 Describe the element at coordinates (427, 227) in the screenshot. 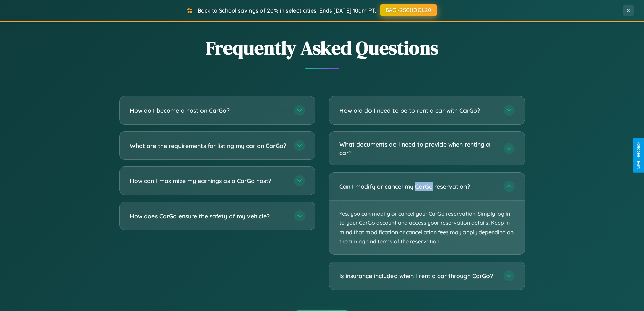

I see `p: Yes, you can modify or cancel your CarGo reservation. Simply log in to your CarGo account and acc...` at that location.